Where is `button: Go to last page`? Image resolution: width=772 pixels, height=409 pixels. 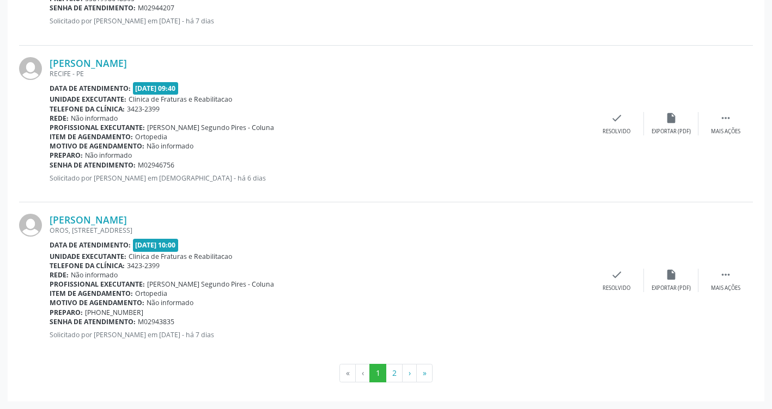 button: Go to last page is located at coordinates (424, 374).